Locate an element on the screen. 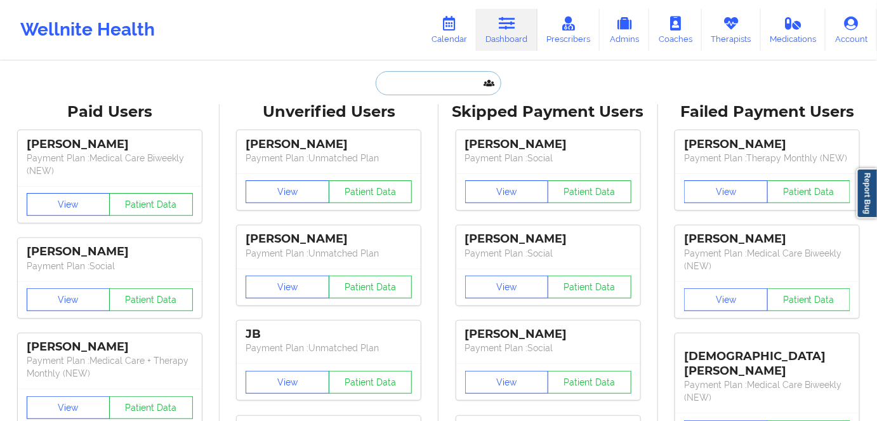 Image resolution: width=877 pixels, height=421 pixels. div: JB is located at coordinates (329, 334).